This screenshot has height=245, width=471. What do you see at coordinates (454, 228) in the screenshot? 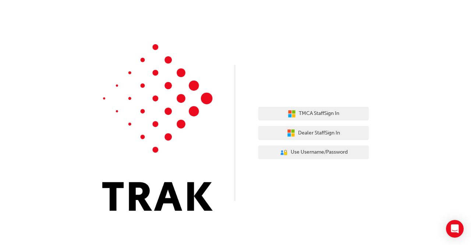
I see `div: Open Intercom Messenger` at bounding box center [454, 228].